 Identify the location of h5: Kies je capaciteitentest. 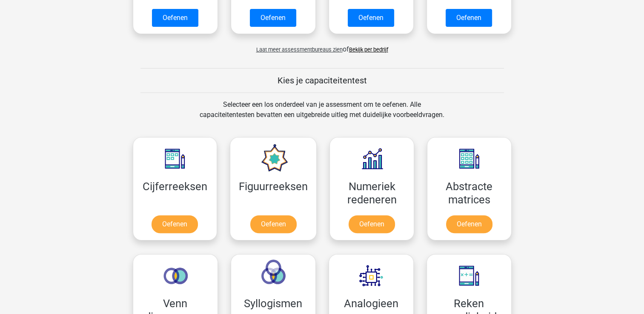
(322, 80).